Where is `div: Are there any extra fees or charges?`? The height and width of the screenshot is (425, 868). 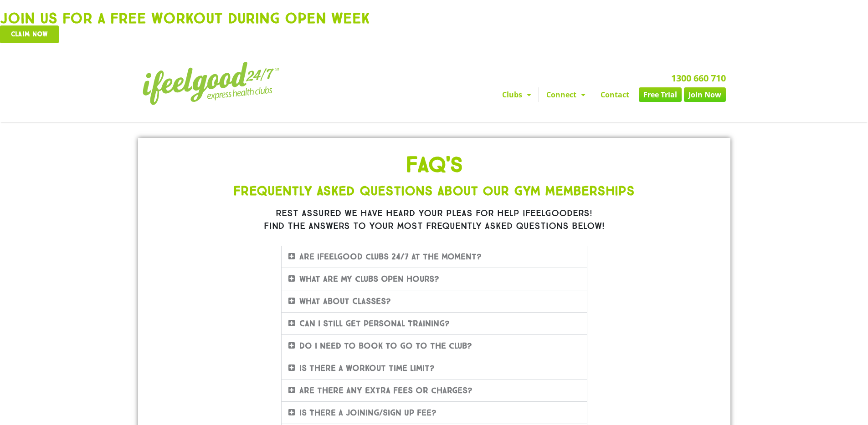
div: Are there any extra fees or charges? is located at coordinates (434, 390).